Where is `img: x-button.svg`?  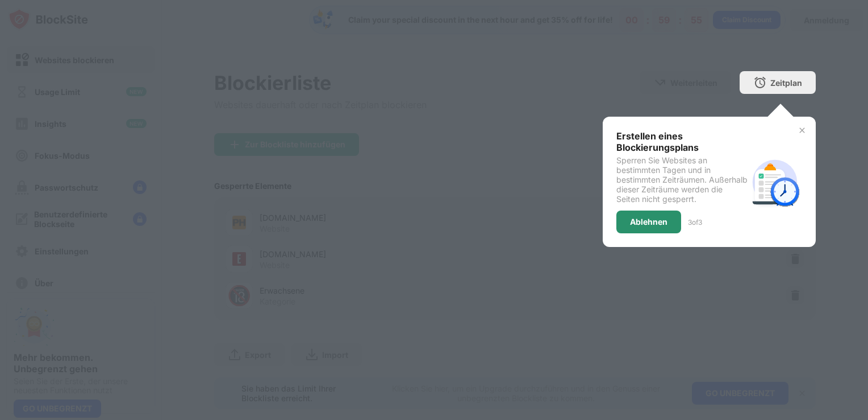 img: x-button.svg is located at coordinates (802, 130).